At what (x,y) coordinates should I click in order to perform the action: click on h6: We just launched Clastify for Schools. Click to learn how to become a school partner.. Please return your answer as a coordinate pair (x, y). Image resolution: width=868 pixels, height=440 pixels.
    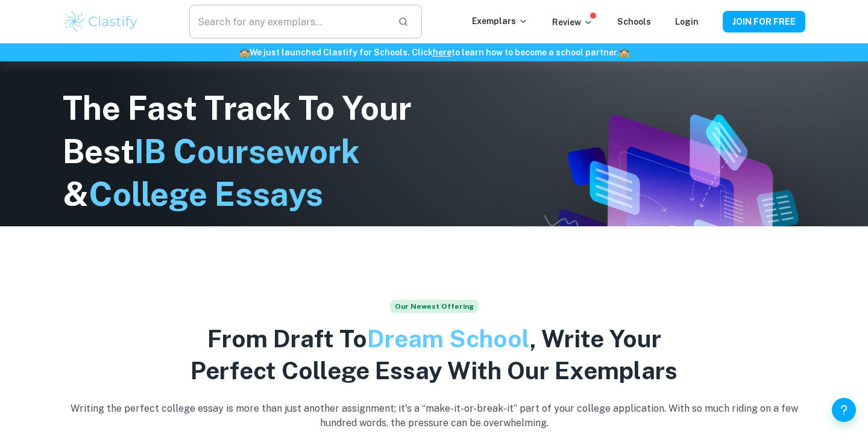
    Looking at the image, I should click on (434, 53).